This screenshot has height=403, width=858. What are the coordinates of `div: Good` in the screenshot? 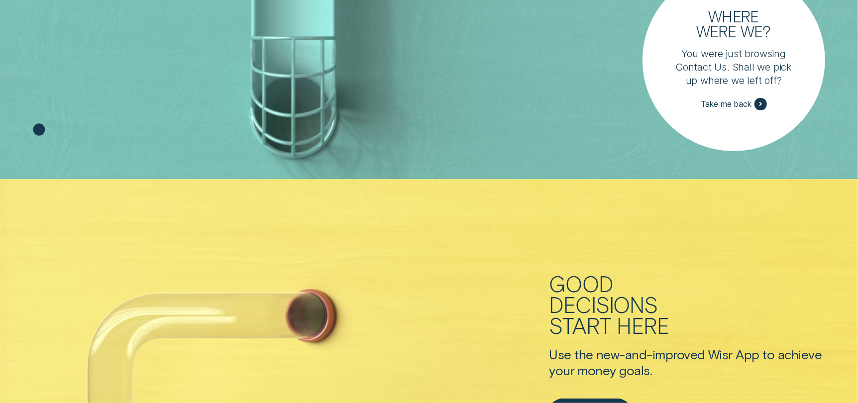 It's located at (581, 284).